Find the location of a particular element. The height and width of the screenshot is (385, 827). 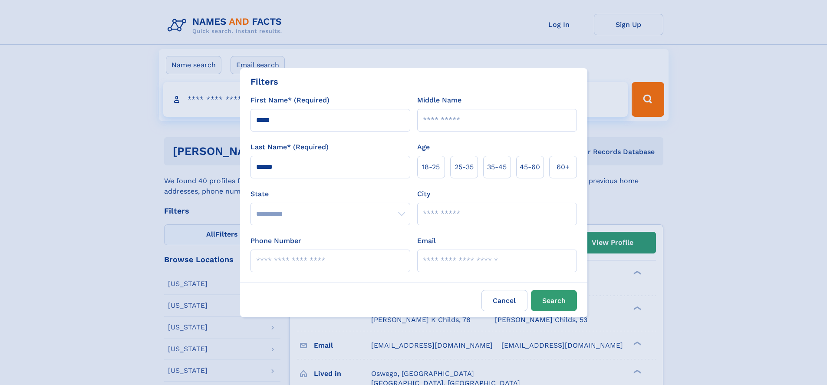

label: Middle Name is located at coordinates (439, 100).